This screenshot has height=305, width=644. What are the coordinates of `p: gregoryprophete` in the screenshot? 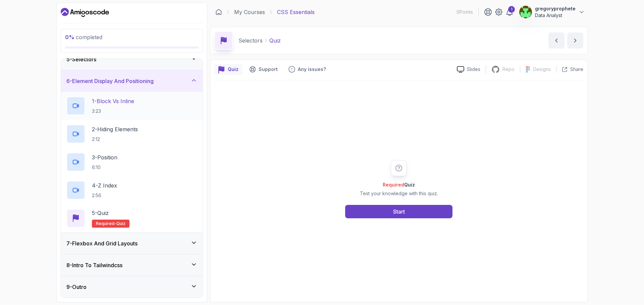 It's located at (555, 9).